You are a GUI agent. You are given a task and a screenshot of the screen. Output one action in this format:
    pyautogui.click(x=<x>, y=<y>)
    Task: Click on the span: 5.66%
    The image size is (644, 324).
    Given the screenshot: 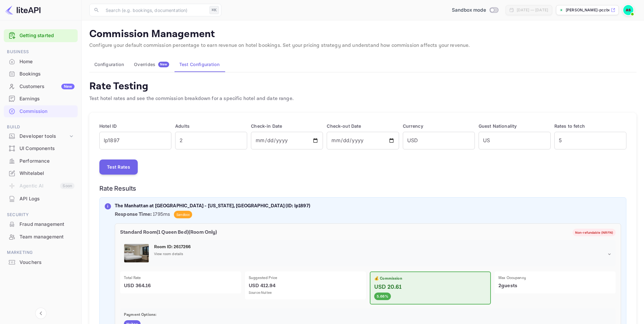 What is the action you would take?
    pyautogui.click(x=382, y=296)
    